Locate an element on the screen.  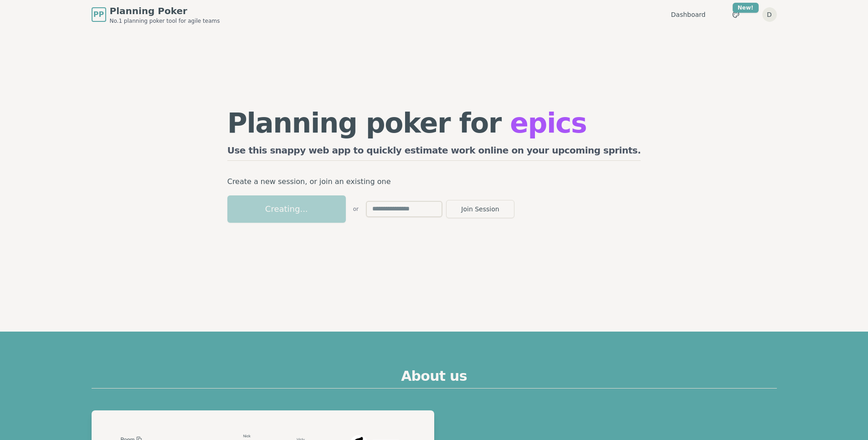
span: PP is located at coordinates (99, 15).